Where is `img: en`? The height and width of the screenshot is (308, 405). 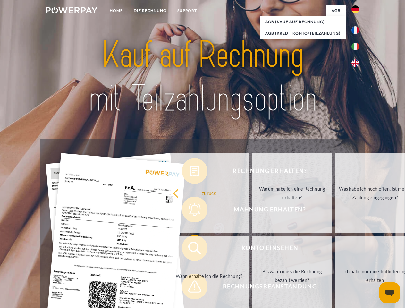 img: en is located at coordinates (356, 63).